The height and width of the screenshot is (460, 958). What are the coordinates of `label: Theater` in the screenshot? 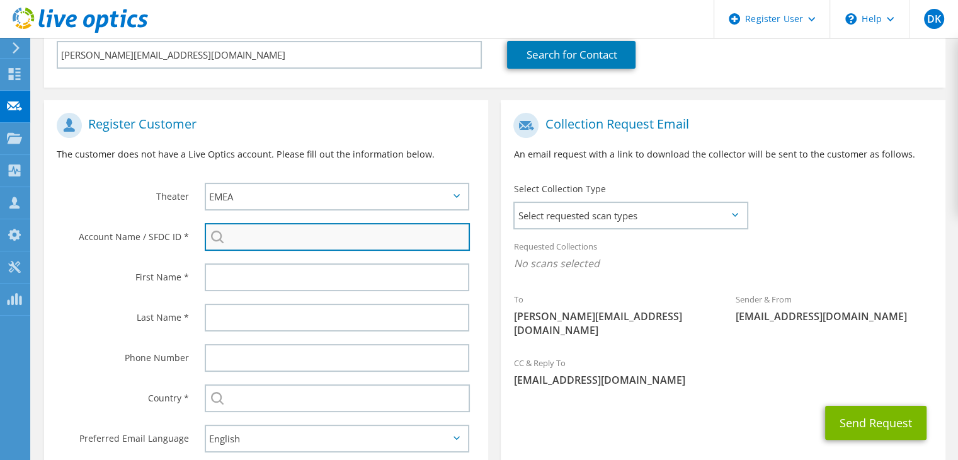 It's located at (123, 193).